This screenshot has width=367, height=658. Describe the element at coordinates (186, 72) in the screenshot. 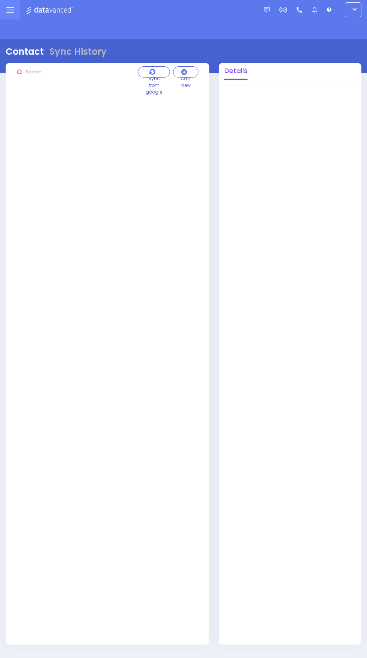

I see `button: Add new` at that location.